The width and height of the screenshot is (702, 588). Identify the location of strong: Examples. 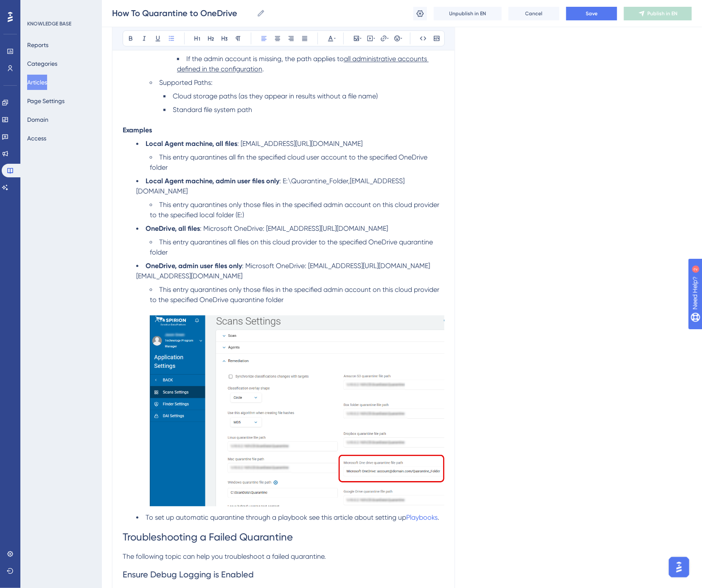
(137, 131).